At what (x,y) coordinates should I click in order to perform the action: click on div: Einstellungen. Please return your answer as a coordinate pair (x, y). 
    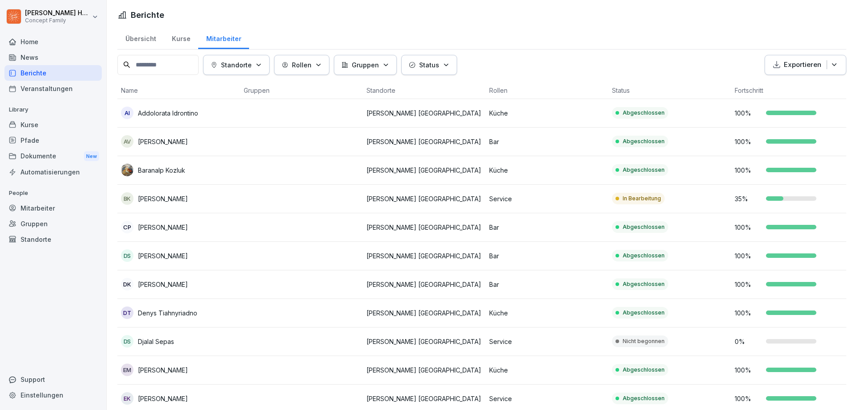
    Looking at the image, I should click on (53, 395).